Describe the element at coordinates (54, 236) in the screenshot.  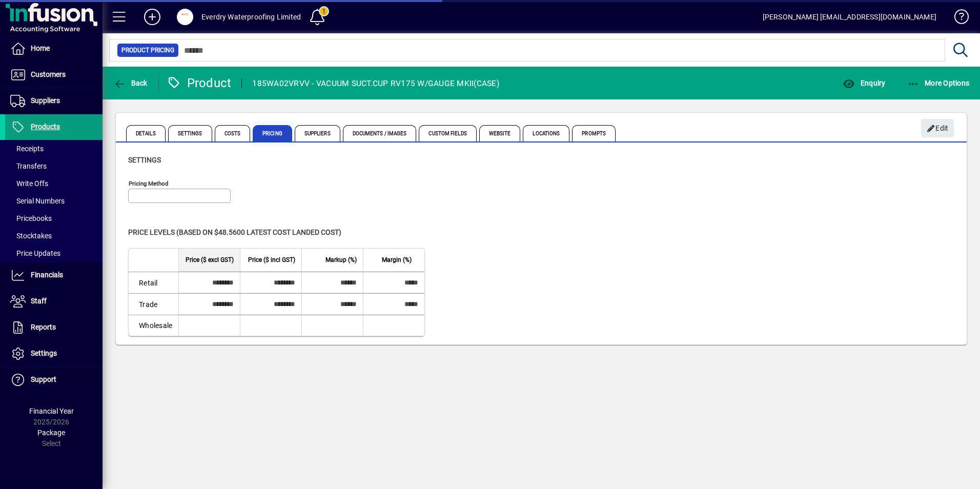
I see `a: Stocktakes` at that location.